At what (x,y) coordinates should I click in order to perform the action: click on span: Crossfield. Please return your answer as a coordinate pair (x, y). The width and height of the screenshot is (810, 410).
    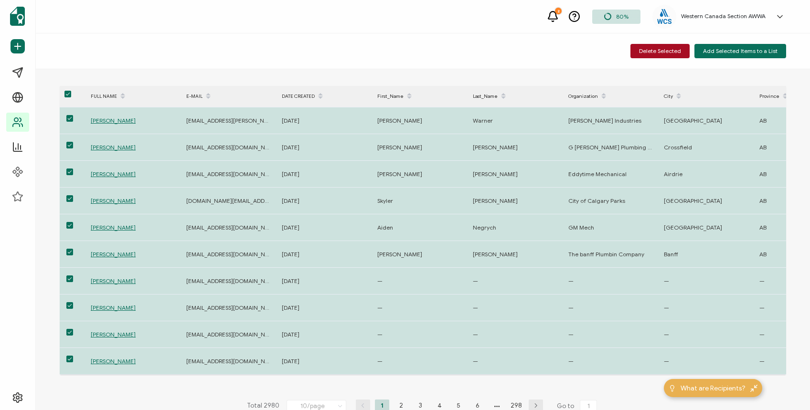
    Looking at the image, I should click on (678, 147).